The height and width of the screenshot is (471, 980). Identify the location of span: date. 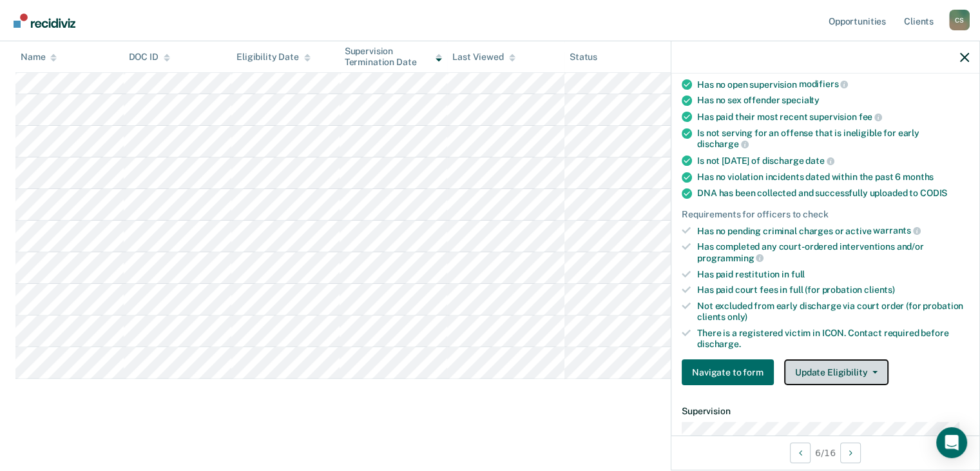
(819, 161).